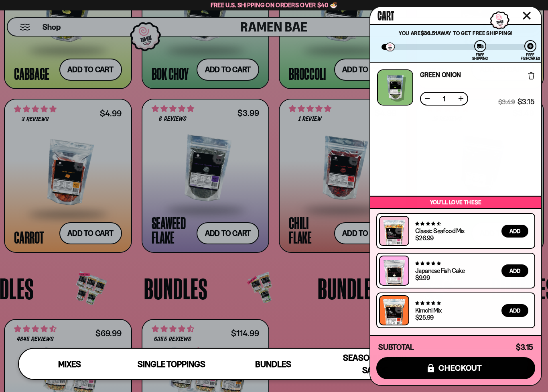 Image resolution: width=548 pixels, height=392 pixels. I want to click on p: You’ll love these, so click(456, 202).